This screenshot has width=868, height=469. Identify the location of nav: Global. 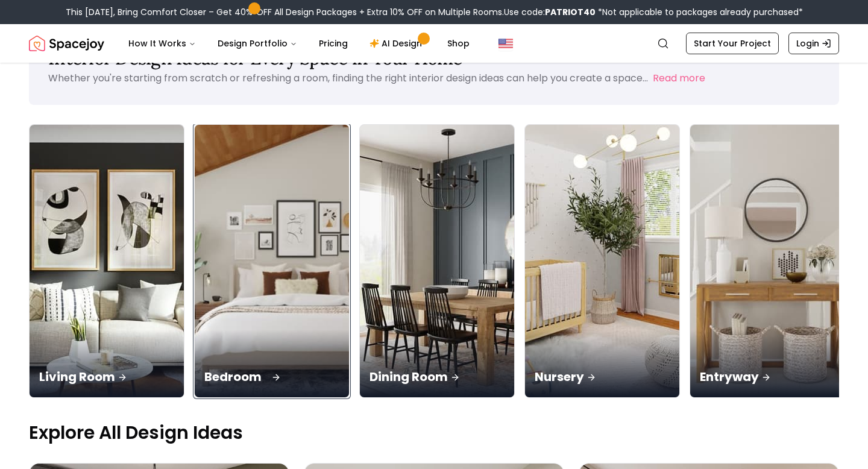
(434, 44).